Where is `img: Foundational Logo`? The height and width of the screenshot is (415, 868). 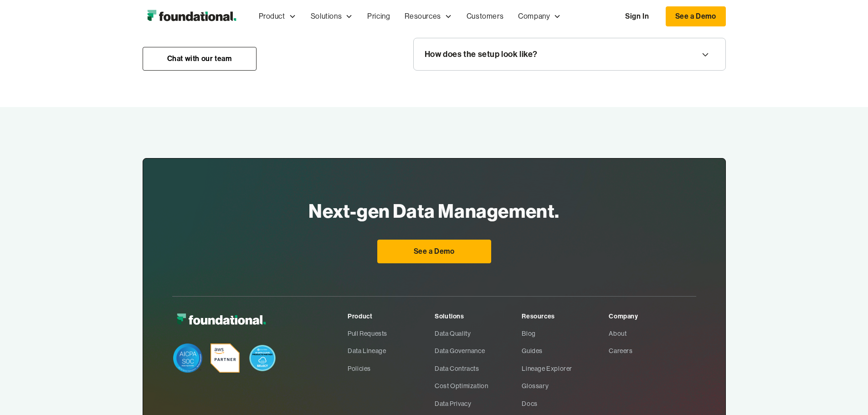
img: Foundational Logo is located at coordinates (191, 16).